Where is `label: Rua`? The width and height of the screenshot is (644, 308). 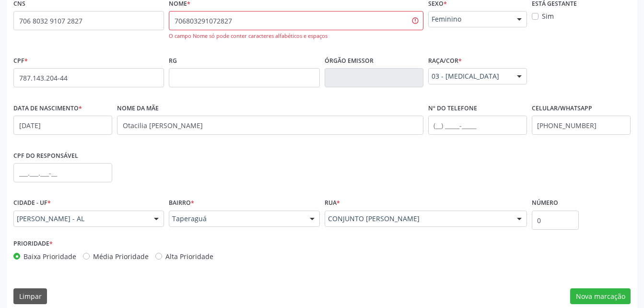 label: Rua is located at coordinates (332, 203).